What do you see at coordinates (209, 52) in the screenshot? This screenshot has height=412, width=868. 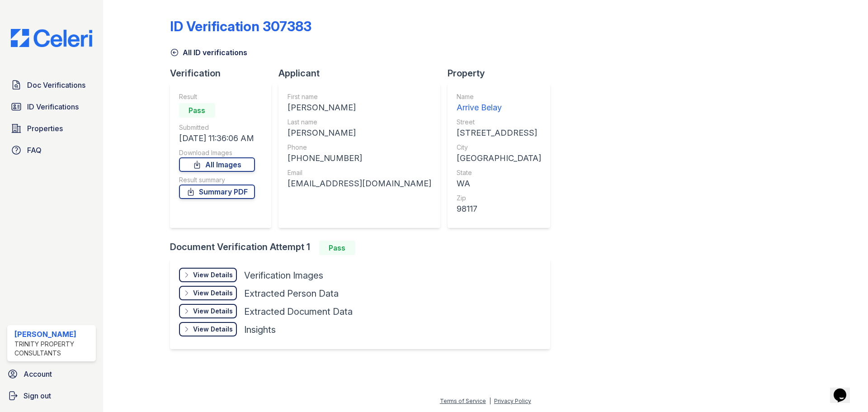 I see `a: All ID verifications` at bounding box center [209, 52].